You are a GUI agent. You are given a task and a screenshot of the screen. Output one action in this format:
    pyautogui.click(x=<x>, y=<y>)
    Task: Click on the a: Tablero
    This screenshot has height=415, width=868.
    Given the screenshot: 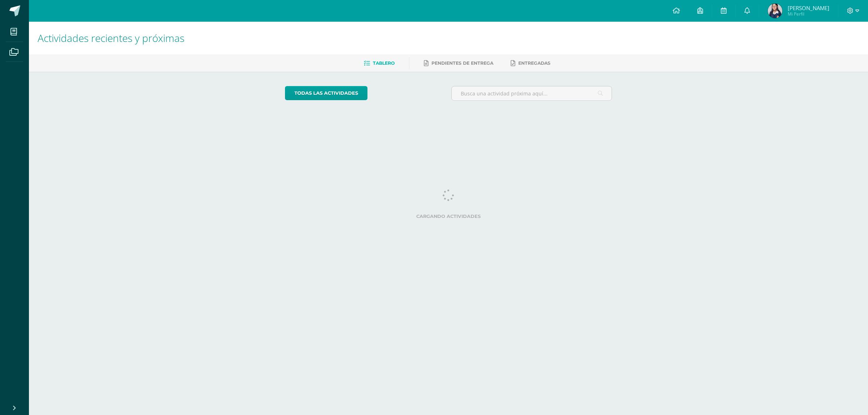 What is the action you would take?
    pyautogui.click(x=379, y=63)
    